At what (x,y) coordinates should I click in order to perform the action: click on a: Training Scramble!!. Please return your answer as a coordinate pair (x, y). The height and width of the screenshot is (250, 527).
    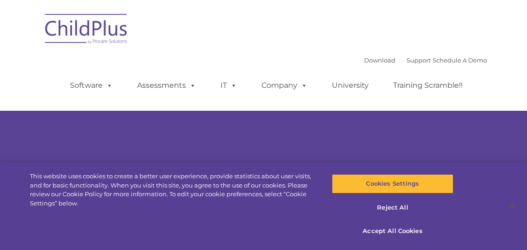
    Looking at the image, I should click on (428, 86).